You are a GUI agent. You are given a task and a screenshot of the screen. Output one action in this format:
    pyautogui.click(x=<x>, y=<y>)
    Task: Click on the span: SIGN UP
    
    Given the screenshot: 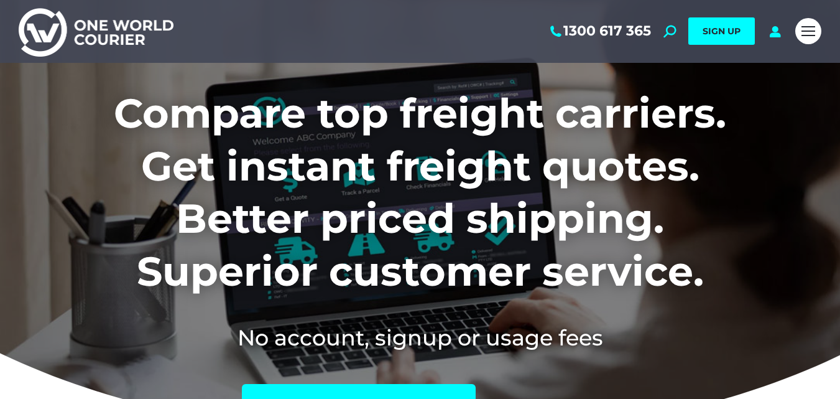 What is the action you would take?
    pyautogui.click(x=722, y=31)
    